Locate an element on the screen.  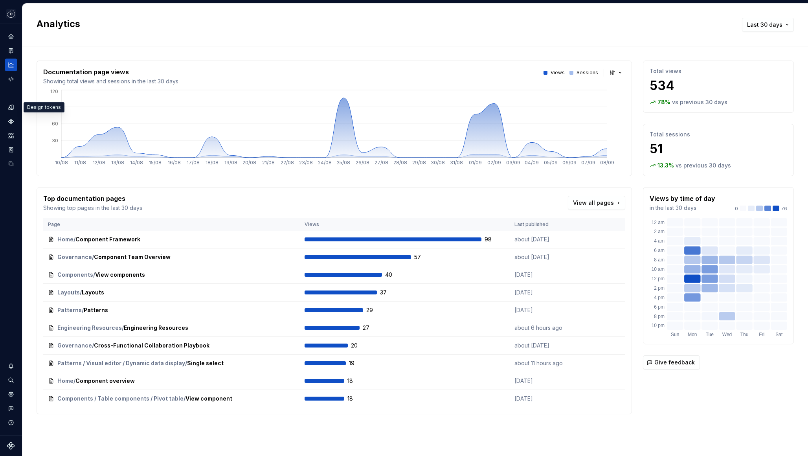
text: Tue is located at coordinates (710, 334).